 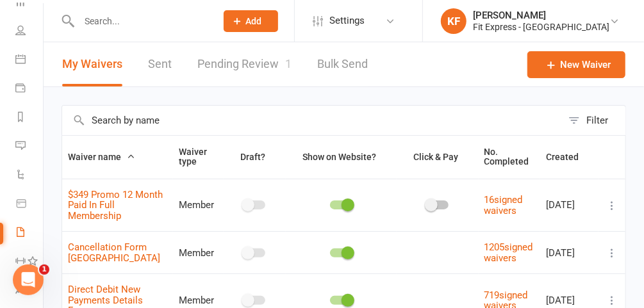 I want to click on span: Draft?, so click(x=253, y=157).